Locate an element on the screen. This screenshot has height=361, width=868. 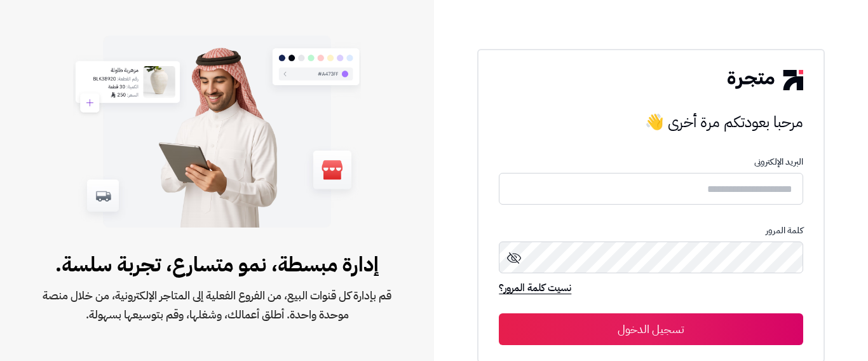
p: البريد الإلكترونى is located at coordinates (650, 162).